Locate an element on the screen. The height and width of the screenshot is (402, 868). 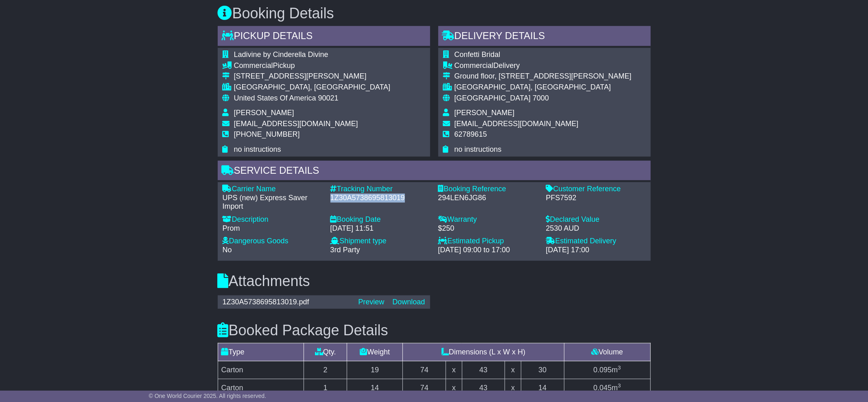
div: Dangerous Goods is located at coordinates (272, 241).